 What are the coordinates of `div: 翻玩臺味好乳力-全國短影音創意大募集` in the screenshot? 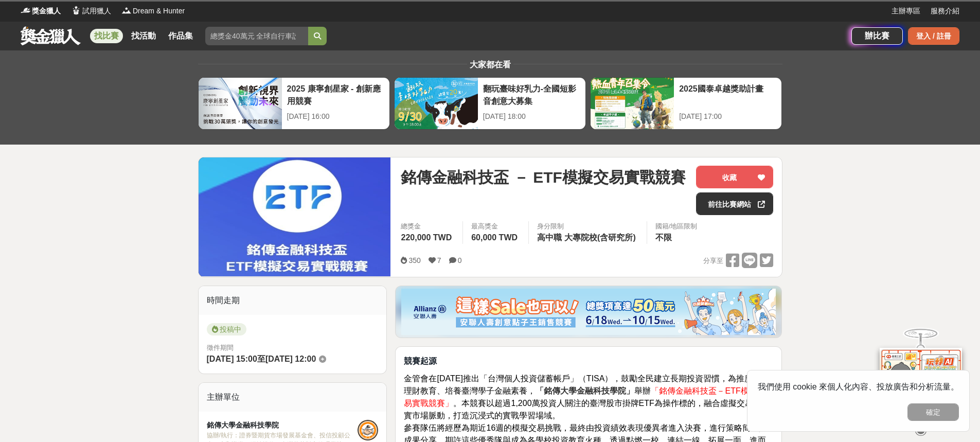 It's located at (532, 94).